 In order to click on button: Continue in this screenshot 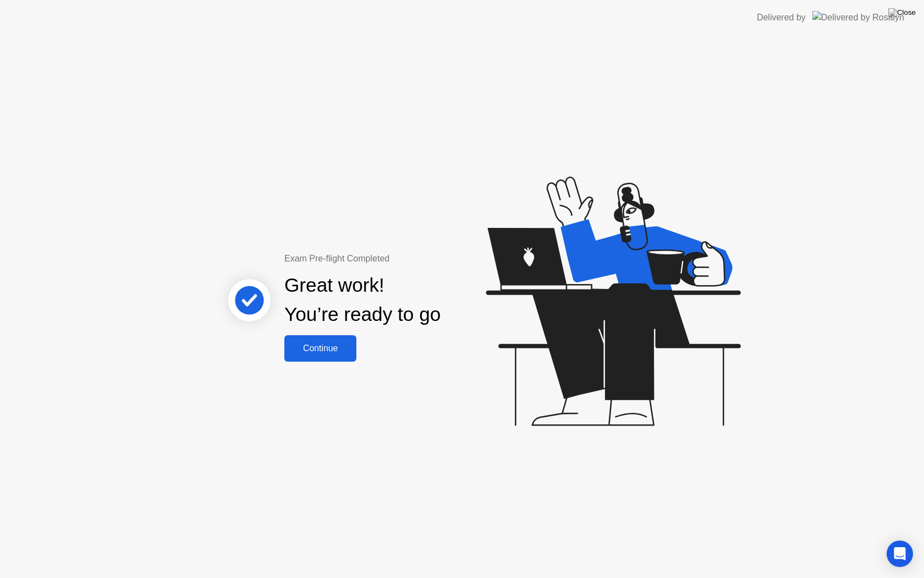, I will do `click(320, 349)`.